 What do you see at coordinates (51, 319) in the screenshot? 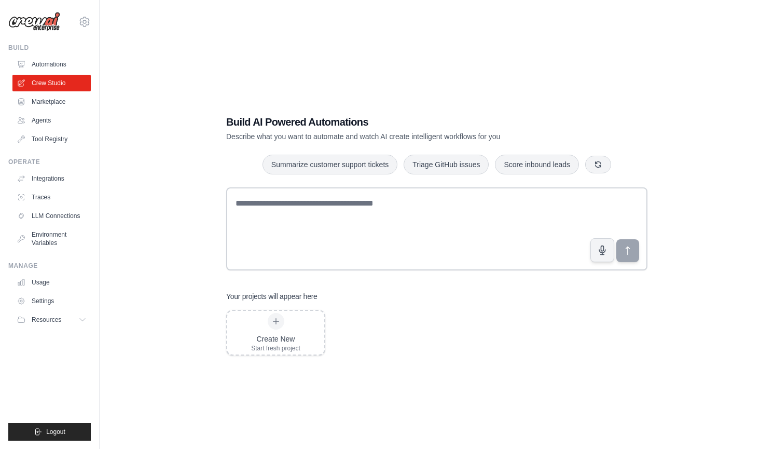
I see `button: Resources` at bounding box center [51, 319].